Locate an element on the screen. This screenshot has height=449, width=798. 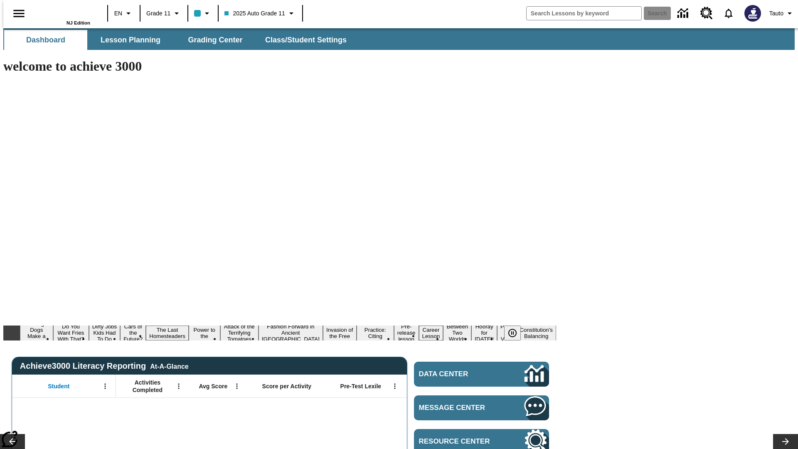
button: Slide 6 Solar Power to the People is located at coordinates (205, 333).